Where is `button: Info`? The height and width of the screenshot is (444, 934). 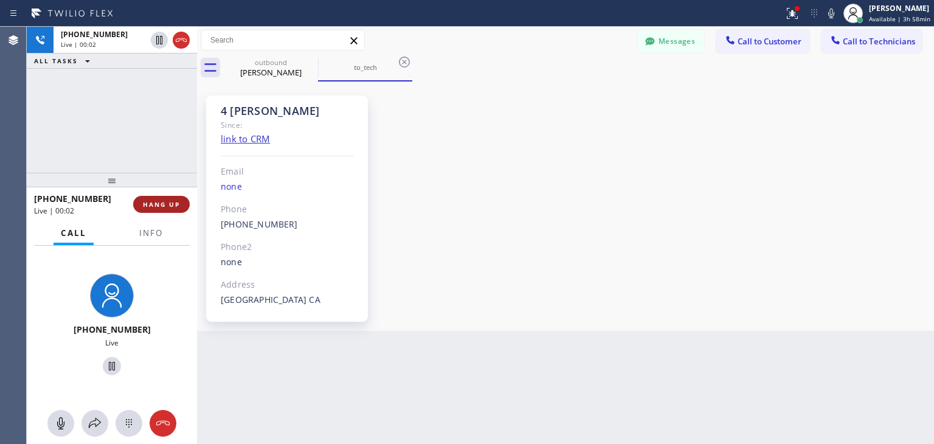 button: Info is located at coordinates (151, 233).